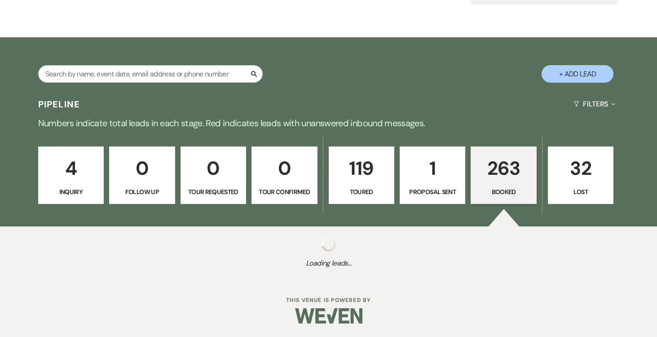  I want to click on p: Lost, so click(580, 192).